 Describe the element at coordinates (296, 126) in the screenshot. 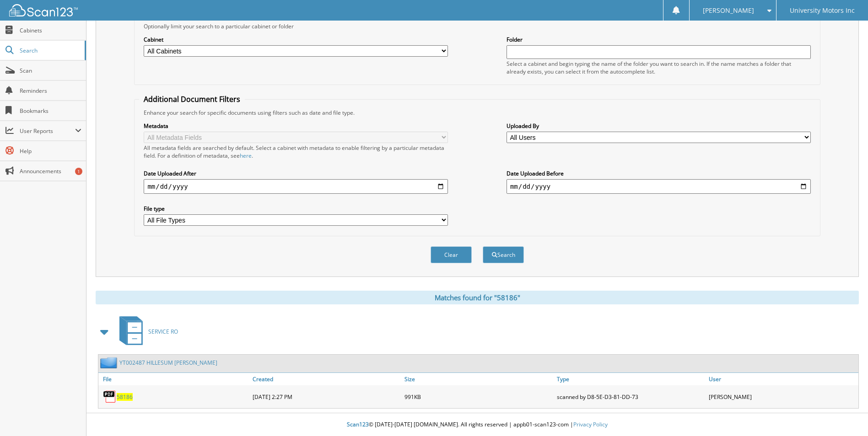

I see `label: Metadata` at that location.